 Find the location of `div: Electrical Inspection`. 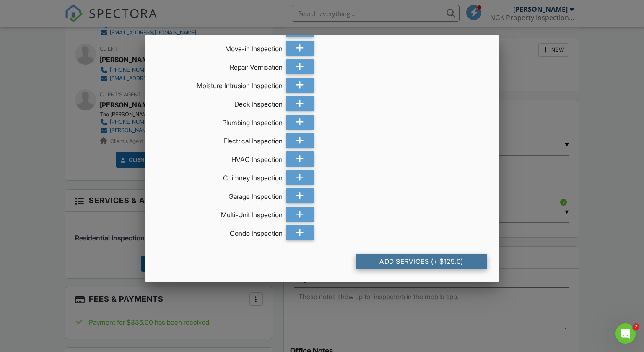

div: Electrical Inspection is located at coordinates (219, 139).